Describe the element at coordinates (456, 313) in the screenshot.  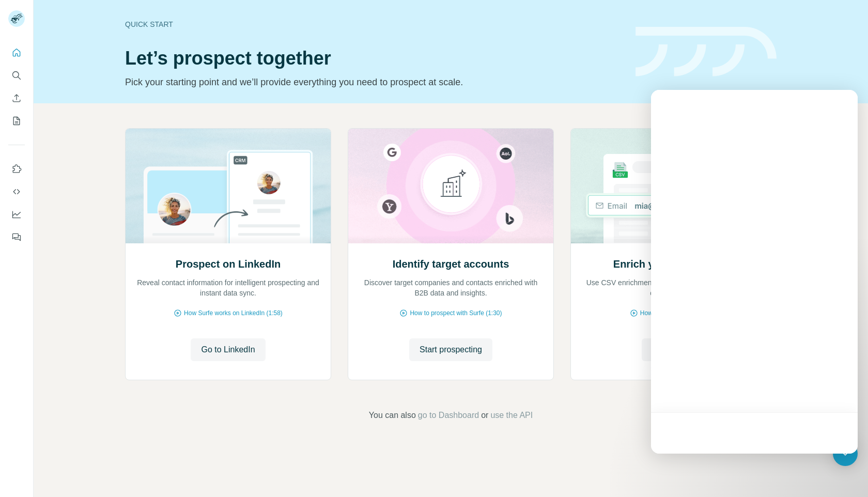
I see `span: How to prospect with Surfe (1:30)` at that location.